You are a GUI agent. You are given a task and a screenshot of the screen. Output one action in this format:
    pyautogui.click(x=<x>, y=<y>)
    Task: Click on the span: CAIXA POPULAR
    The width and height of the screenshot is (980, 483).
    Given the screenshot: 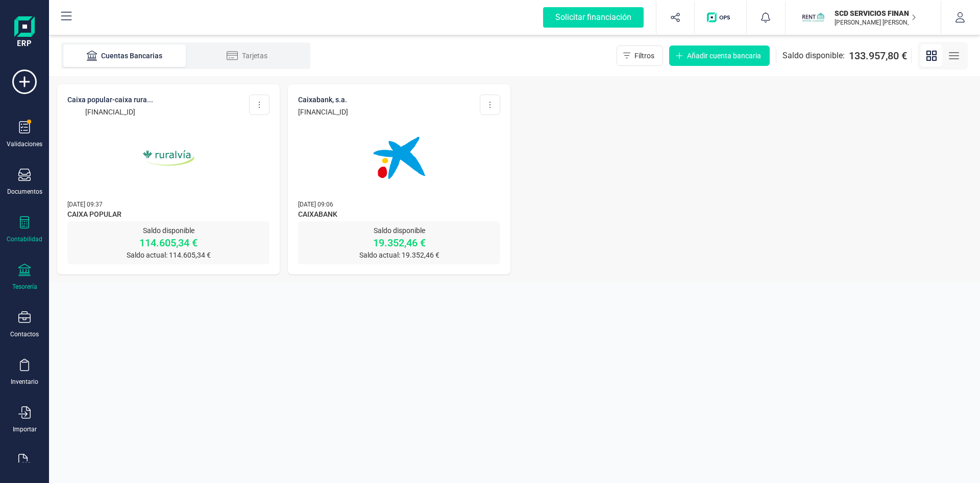 What is the action you would take?
    pyautogui.click(x=168, y=215)
    